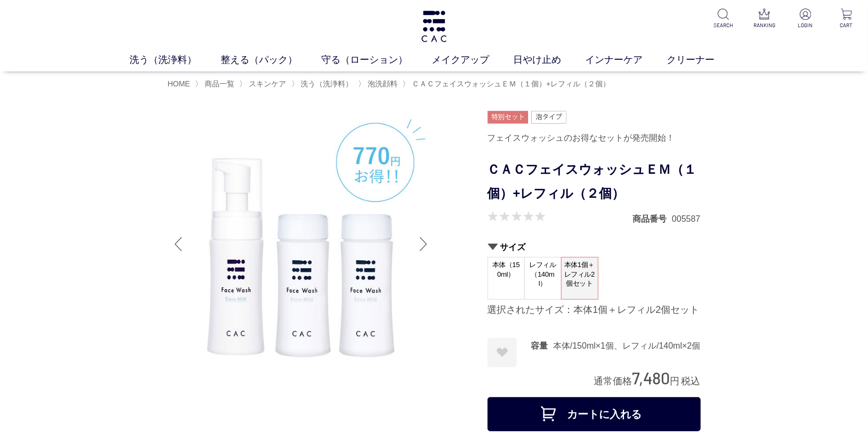 The height and width of the screenshot is (443, 868). What do you see at coordinates (541, 345) in the screenshot?
I see `dt: 容量` at bounding box center [541, 345].